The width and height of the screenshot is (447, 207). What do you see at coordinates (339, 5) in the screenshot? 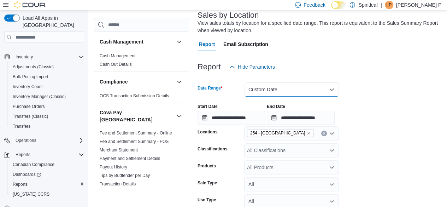
I see `input: Dark Mode` at bounding box center [339, 5].